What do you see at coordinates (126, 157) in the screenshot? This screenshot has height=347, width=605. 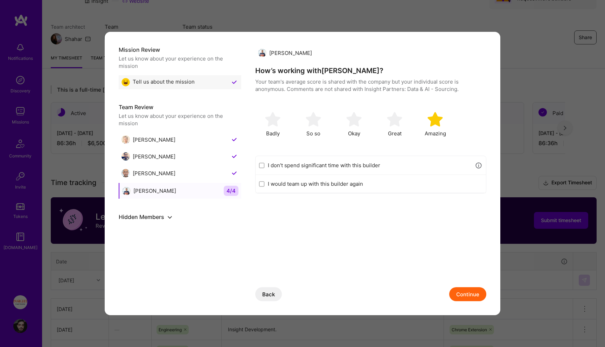 I see `img: Nabeel Khalaf` at bounding box center [126, 157].